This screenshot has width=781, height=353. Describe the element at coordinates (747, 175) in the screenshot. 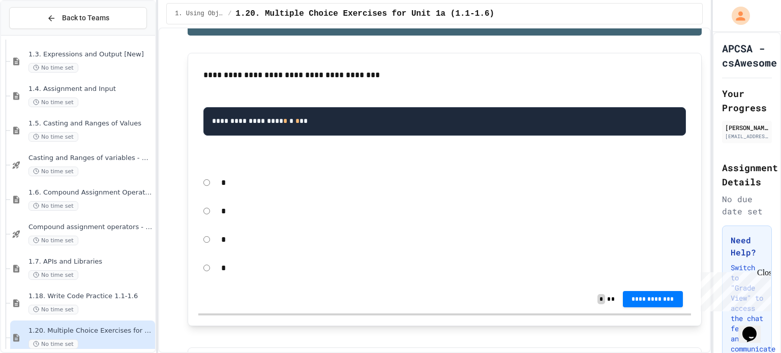

I see `h2: Assignment Details` at that location.